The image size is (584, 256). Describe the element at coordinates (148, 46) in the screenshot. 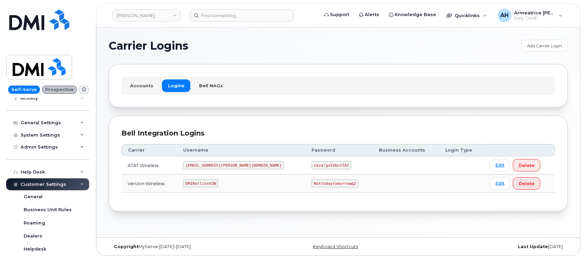

I see `span: Carrier Logins` at that location.